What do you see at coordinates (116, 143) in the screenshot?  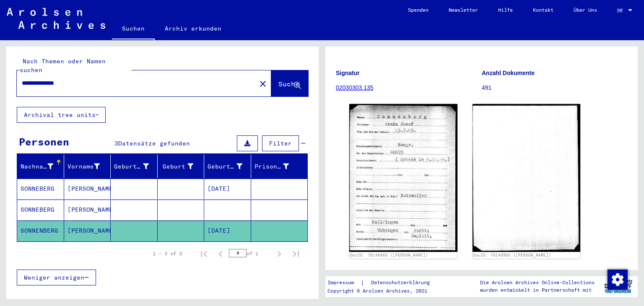 I see `span: 3` at bounding box center [116, 143].